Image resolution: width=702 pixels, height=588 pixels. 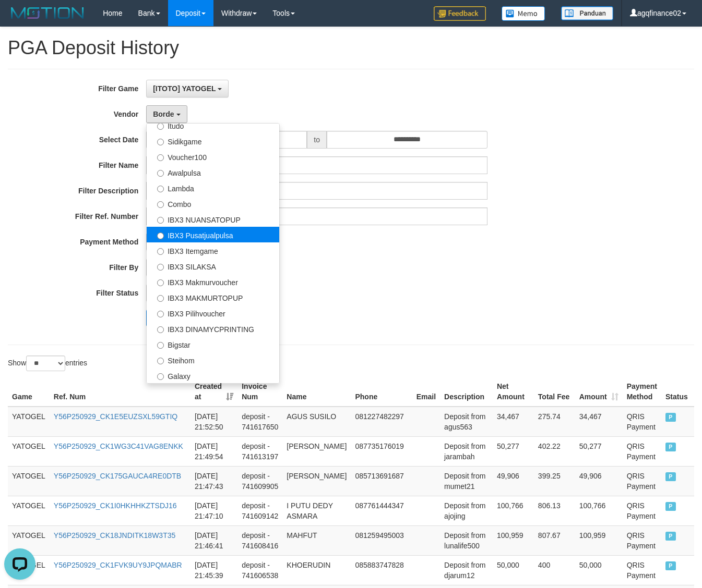 What do you see at coordinates (554, 540) in the screenshot?
I see `td: 807.67` at bounding box center [554, 540].